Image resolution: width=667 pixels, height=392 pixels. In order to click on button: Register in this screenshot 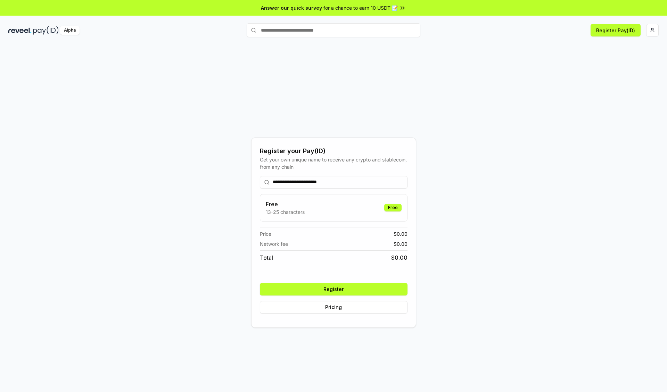, I will do `click(333, 289)`.